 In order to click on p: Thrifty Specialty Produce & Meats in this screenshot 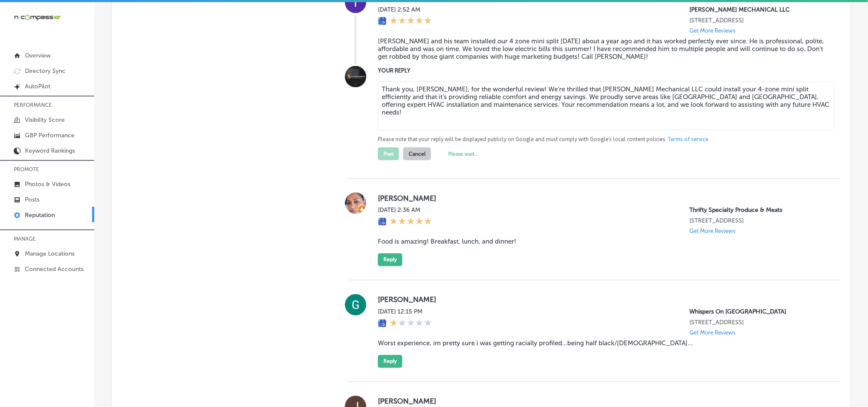, I will do `click(758, 210)`.